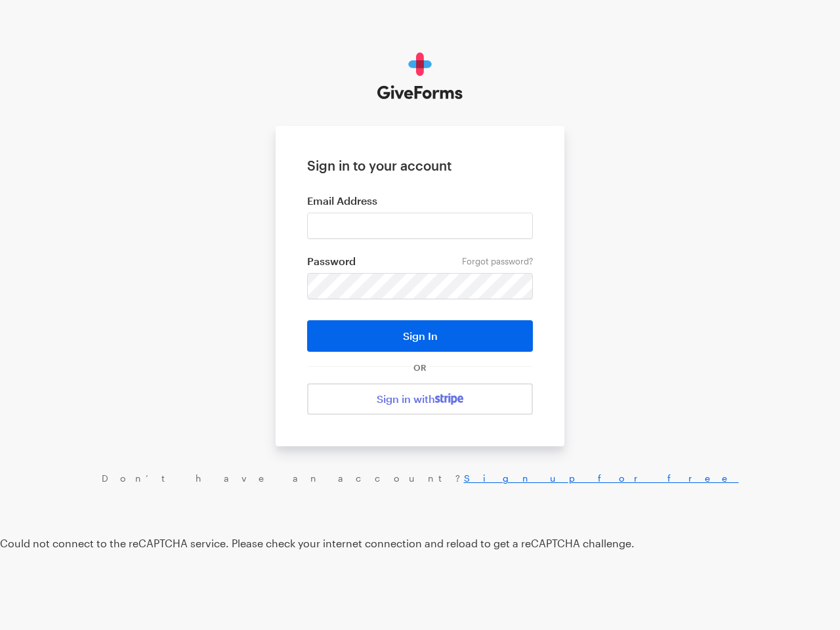 The width and height of the screenshot is (840, 630). I want to click on button: Sign In, so click(420, 336).